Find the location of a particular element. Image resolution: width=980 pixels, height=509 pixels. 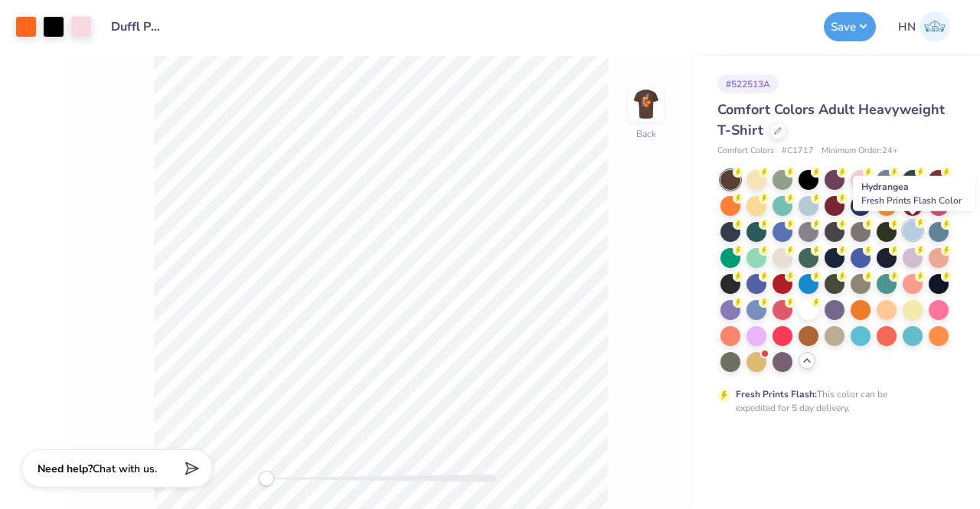

span: Chat with us. is located at coordinates (125, 469).